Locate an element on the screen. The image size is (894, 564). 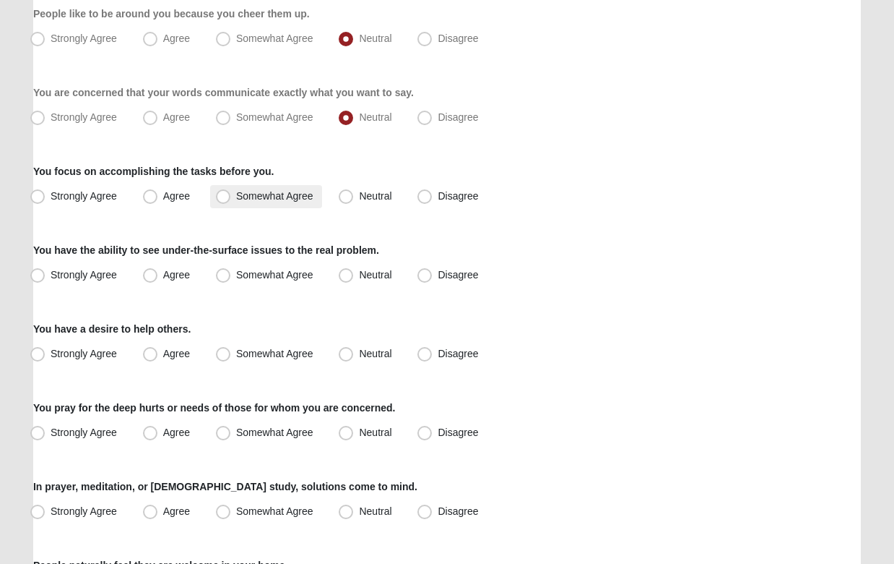
label: You have the ability to see under-the-surface issues to the real problem. is located at coordinates (206, 250).